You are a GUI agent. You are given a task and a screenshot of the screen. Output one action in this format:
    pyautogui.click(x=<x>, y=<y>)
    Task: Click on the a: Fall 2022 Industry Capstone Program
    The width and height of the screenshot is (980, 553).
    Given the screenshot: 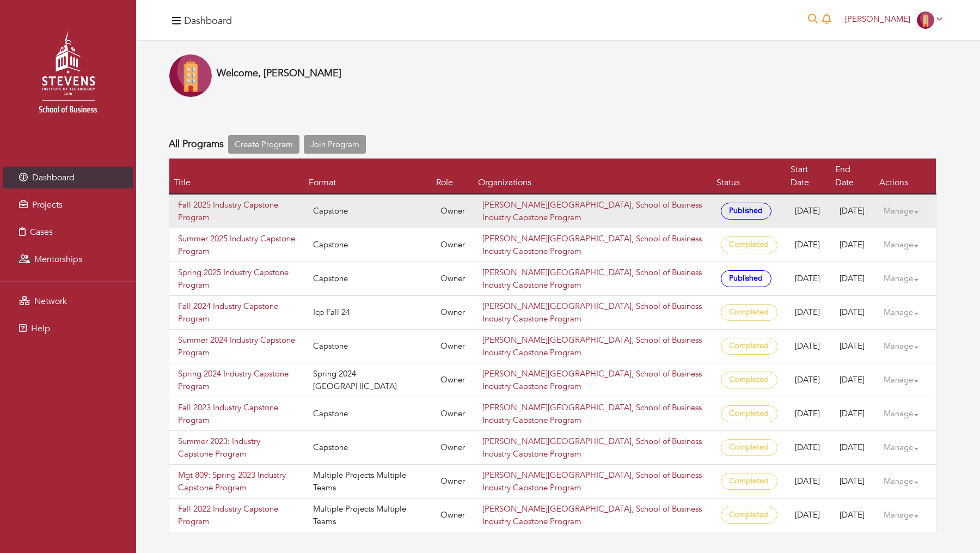 What is the action you would take?
    pyautogui.click(x=237, y=514)
    